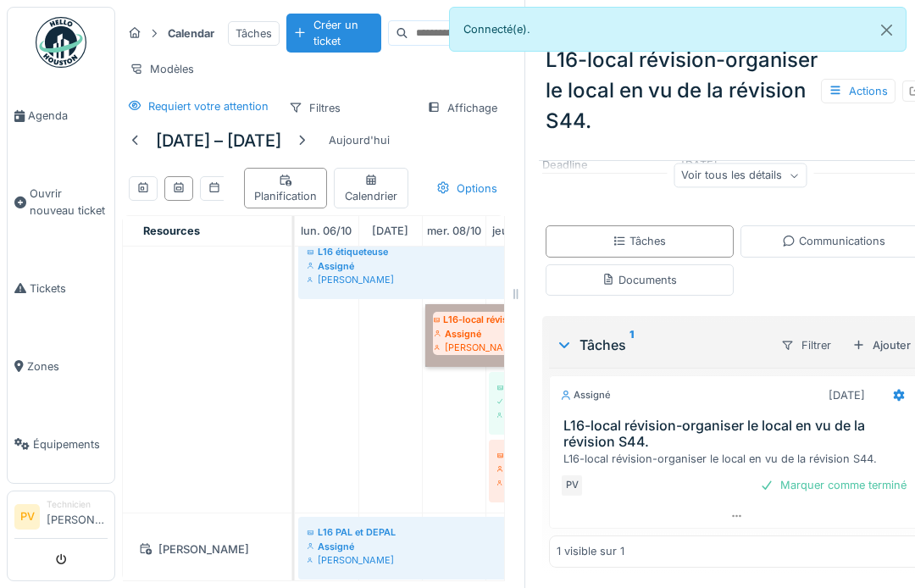 Image resolution: width=915 pixels, height=588 pixels. Describe the element at coordinates (806, 345) in the screenshot. I see `div: Filtrer` at that location.